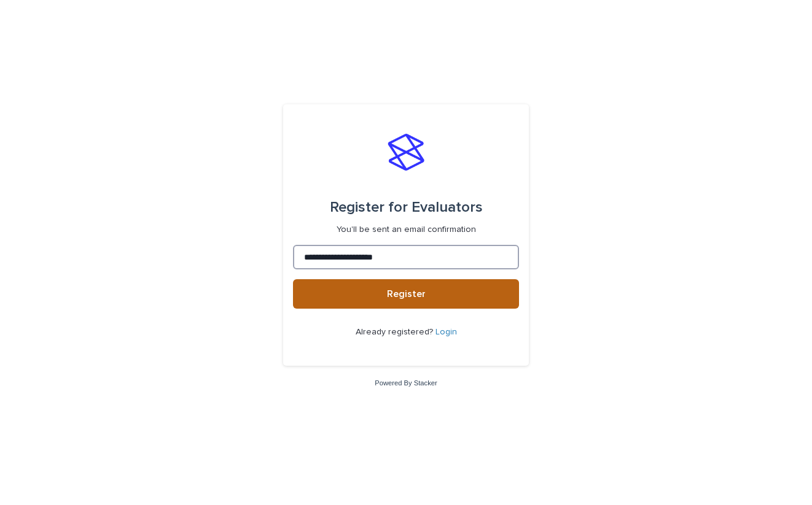  Describe the element at coordinates (406, 207) in the screenshot. I see `div: Evaluators` at that location.